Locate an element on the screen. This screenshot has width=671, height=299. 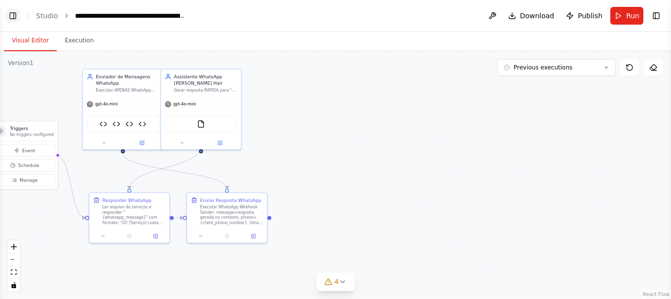
button: Execution is located at coordinates (79, 41).